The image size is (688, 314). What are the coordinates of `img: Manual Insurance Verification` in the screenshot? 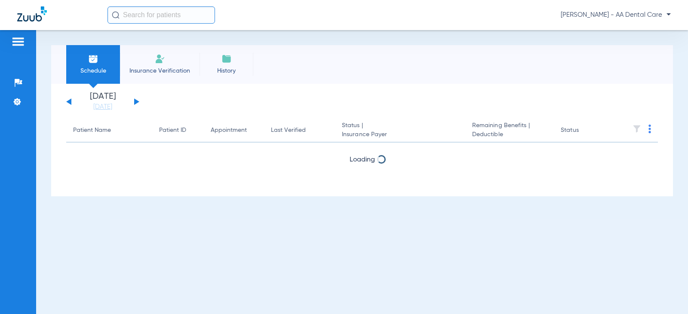 It's located at (160, 59).